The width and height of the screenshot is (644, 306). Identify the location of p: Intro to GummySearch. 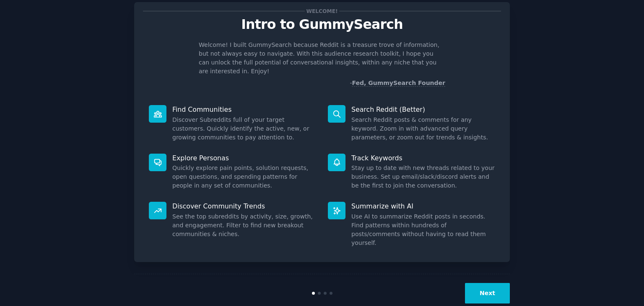
(322, 24).